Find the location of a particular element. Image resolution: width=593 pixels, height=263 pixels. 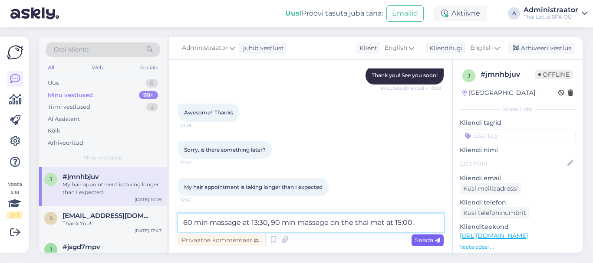

p: Kliendi email is located at coordinates (517, 178).